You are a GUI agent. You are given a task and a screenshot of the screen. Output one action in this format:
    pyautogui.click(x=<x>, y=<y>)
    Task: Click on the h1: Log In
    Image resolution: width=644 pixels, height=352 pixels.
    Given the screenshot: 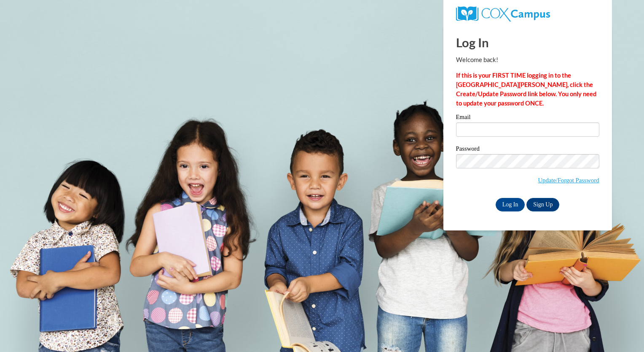 What is the action you would take?
    pyautogui.click(x=528, y=42)
    